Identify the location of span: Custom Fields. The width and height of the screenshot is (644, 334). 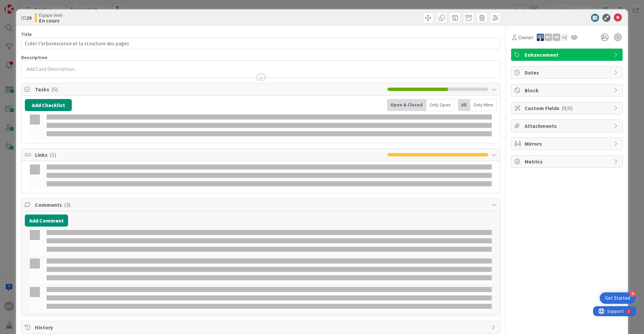
(568, 108).